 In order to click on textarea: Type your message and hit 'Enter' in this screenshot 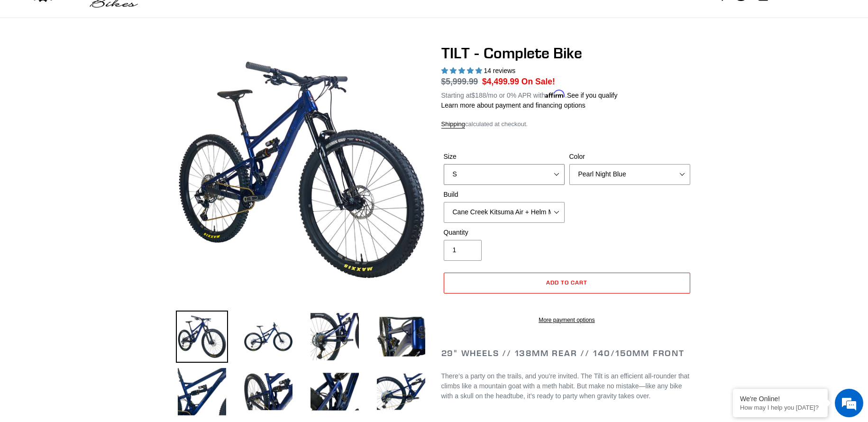, I will do `click(93, 276)`.